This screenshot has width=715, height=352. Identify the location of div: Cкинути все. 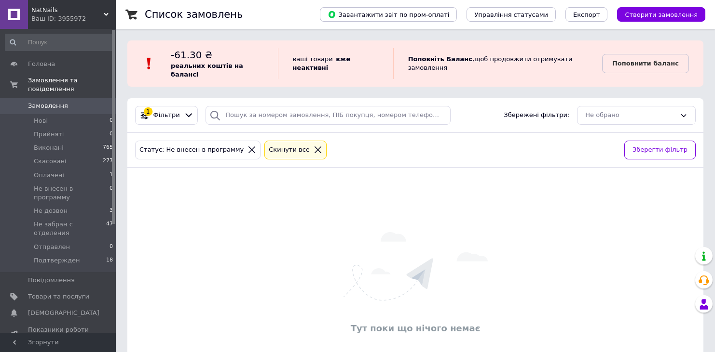
(289, 150).